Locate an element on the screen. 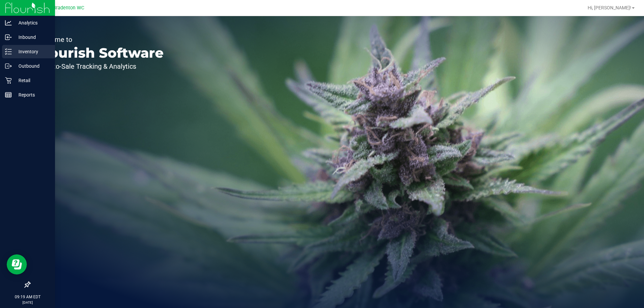 Image resolution: width=644 pixels, height=308 pixels. inline-svg: Outbound is located at coordinates (9, 66).